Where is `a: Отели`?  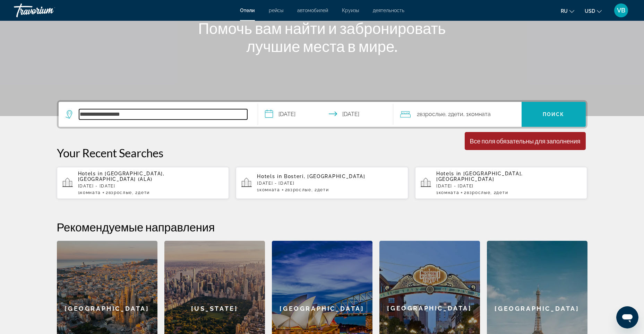
a: Отели is located at coordinates (247, 10).